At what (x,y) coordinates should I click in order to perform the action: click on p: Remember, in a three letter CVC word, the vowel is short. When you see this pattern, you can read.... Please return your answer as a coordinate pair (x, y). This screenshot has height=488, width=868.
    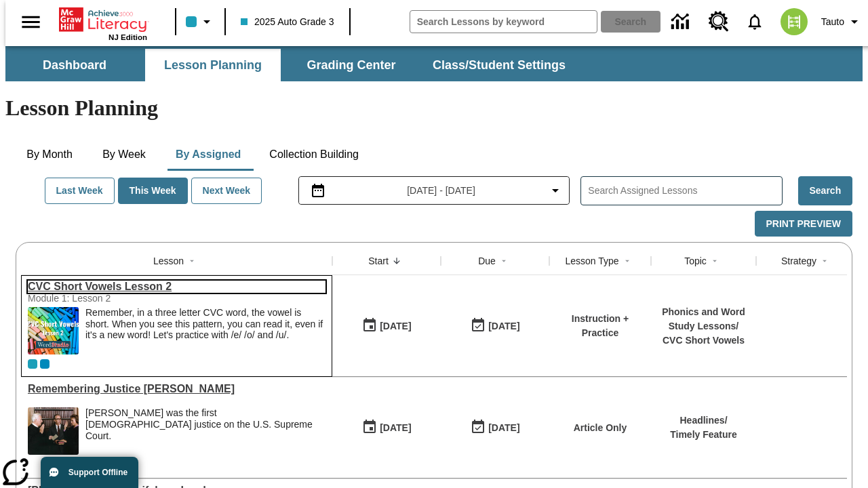
    Looking at the image, I should click on (206, 324).